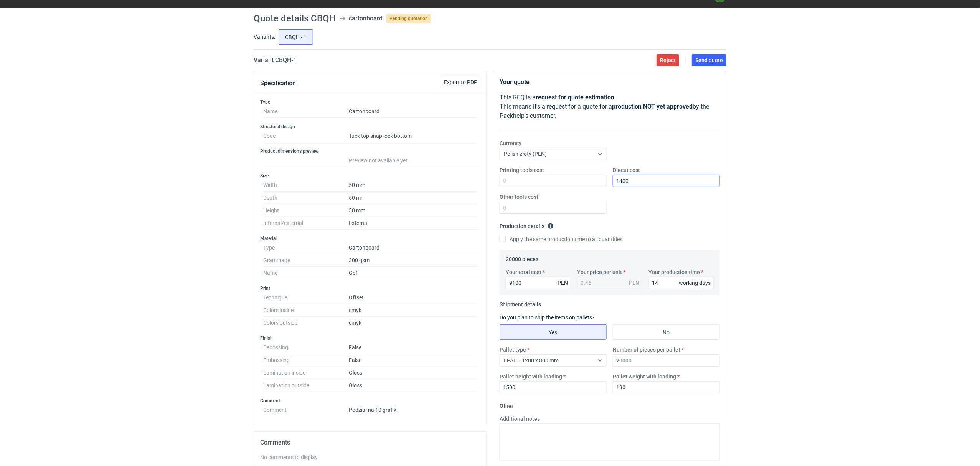  I want to click on label: Pallet type, so click(513, 350).